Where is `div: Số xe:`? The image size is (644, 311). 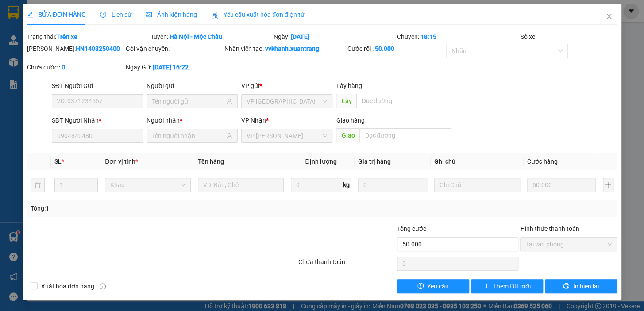 div: Số xe: is located at coordinates (568, 37).